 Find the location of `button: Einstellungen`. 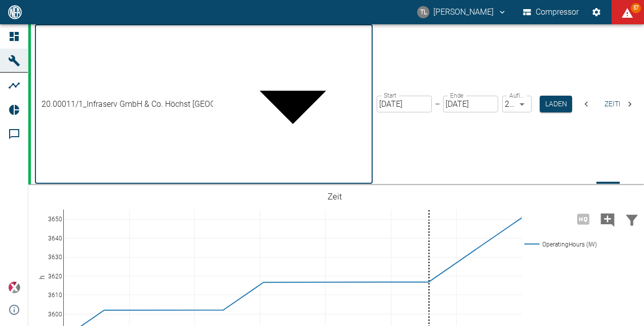

button: Einstellungen is located at coordinates (596, 12).